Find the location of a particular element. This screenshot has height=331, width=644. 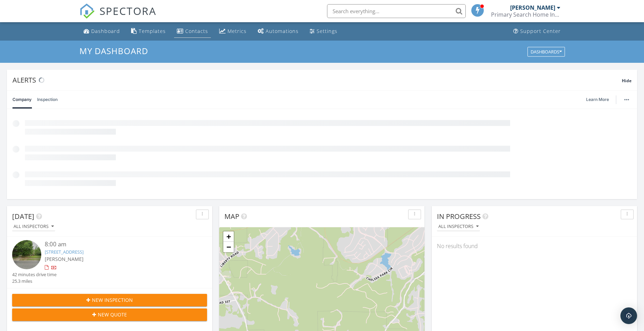

span: Map is located at coordinates (232, 216).